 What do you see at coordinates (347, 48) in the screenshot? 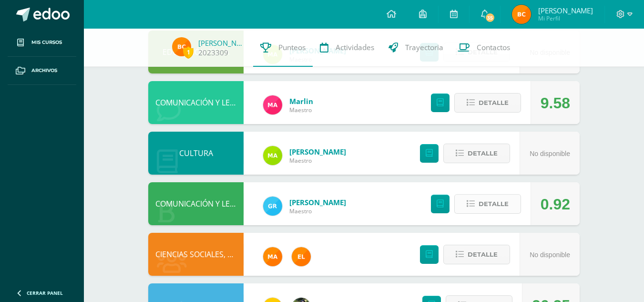
I see `a: Actividades` at bounding box center [347, 48].